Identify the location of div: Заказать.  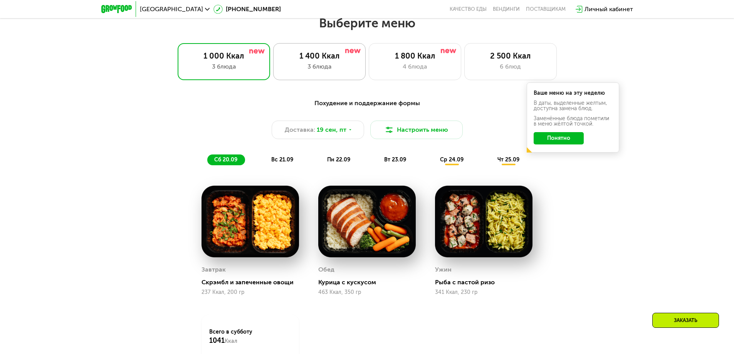
(686, 320).